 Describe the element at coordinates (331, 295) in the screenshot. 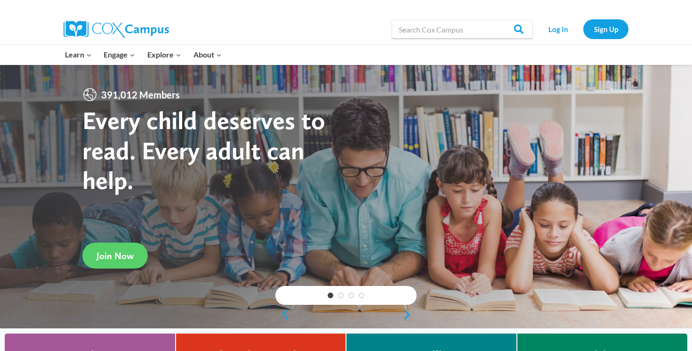

I see `a: 1` at that location.